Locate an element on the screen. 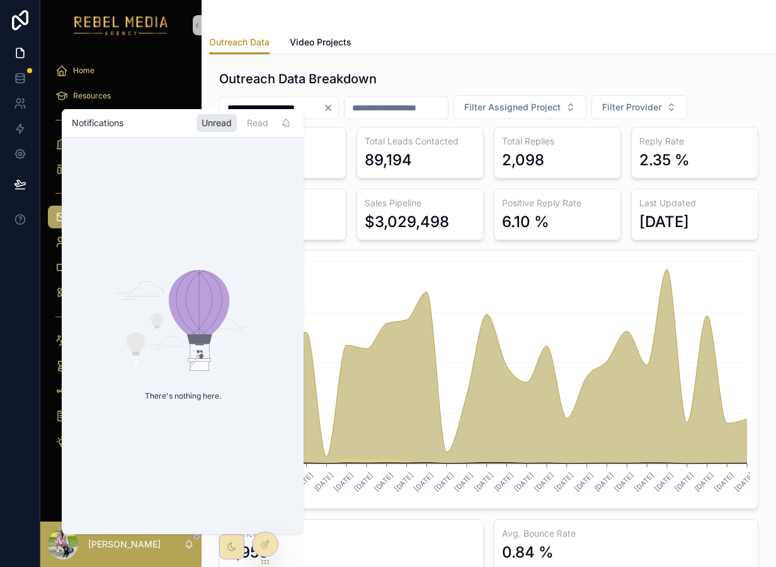  span: Home is located at coordinates (84, 71).